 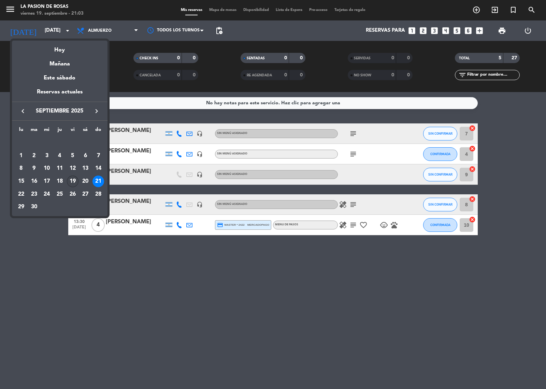 What do you see at coordinates (21, 207) in the screenshot?
I see `div: 29` at bounding box center [21, 207].